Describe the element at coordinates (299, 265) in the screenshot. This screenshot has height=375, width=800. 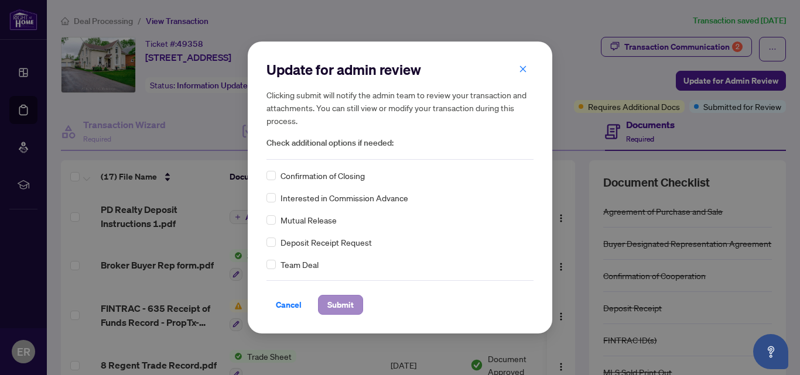
I see `span: Team Deal` at that location.